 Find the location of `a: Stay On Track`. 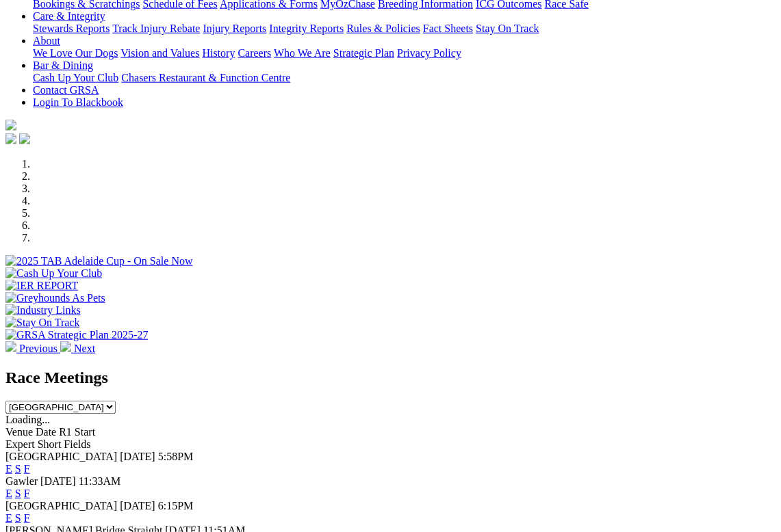

a: Stay On Track is located at coordinates (507, 28).